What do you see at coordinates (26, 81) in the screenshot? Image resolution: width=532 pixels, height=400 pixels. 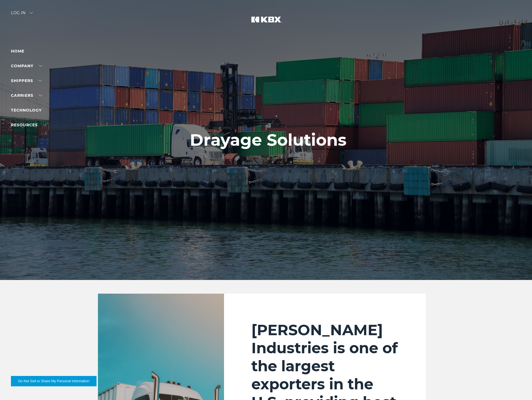 I see `a: SHIPPERS` at bounding box center [26, 81].